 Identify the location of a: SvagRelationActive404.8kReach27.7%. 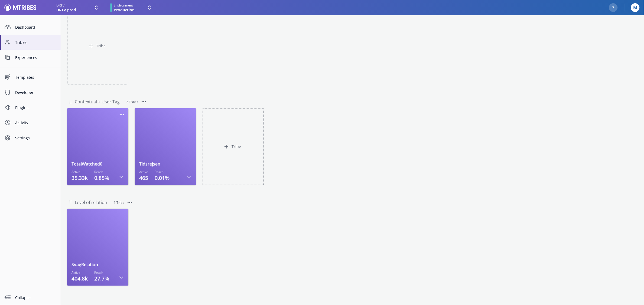
(98, 247).